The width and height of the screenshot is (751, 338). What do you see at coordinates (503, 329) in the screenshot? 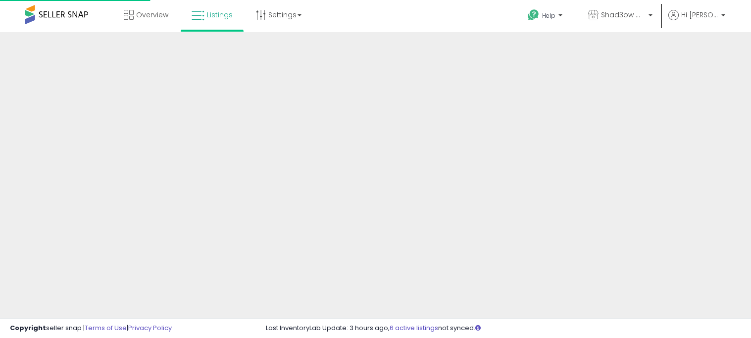
I see `div: Last InventoryLab Update: 3 hours ago, not synced.` at bounding box center [503, 329].